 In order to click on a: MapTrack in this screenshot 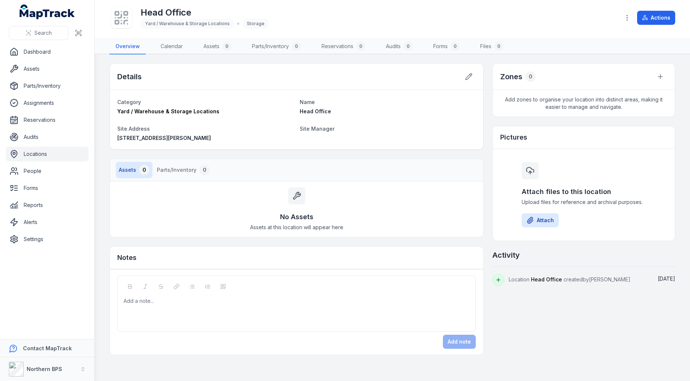, I will do `click(47, 12)`.